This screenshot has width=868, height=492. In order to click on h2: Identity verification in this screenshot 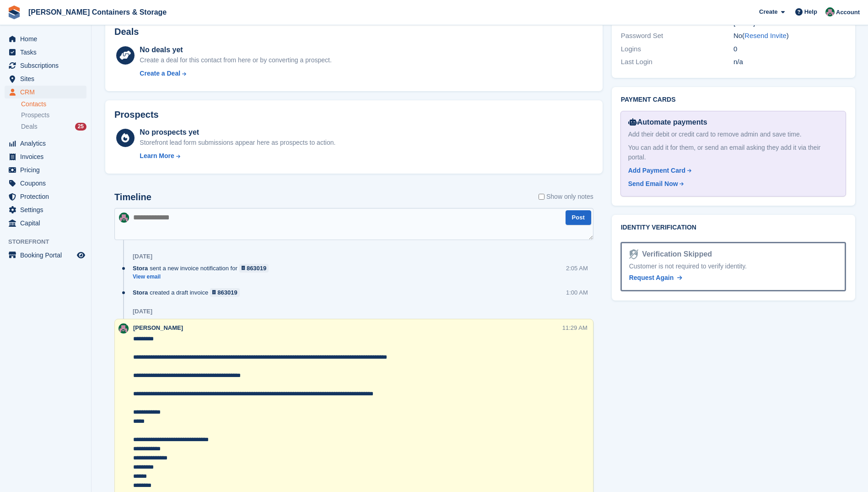, I will do `click(734, 228)`.